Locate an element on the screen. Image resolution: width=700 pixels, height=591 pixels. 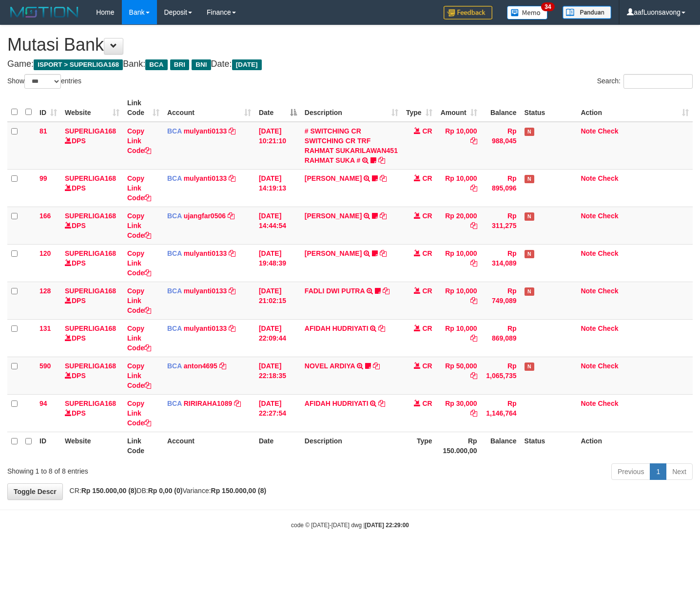
a: Copy Rp 30,000 to clipboard is located at coordinates (473, 413).